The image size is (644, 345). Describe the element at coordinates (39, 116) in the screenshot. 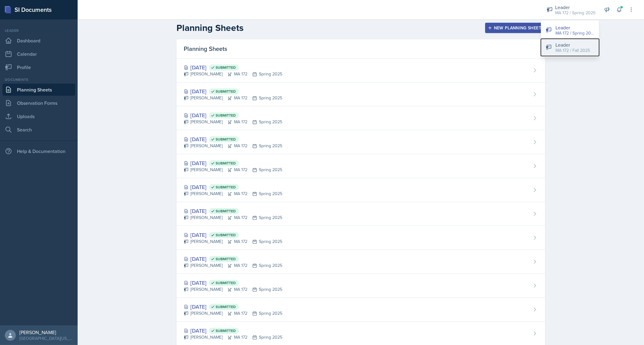

I see `a: Uploads` at that location.